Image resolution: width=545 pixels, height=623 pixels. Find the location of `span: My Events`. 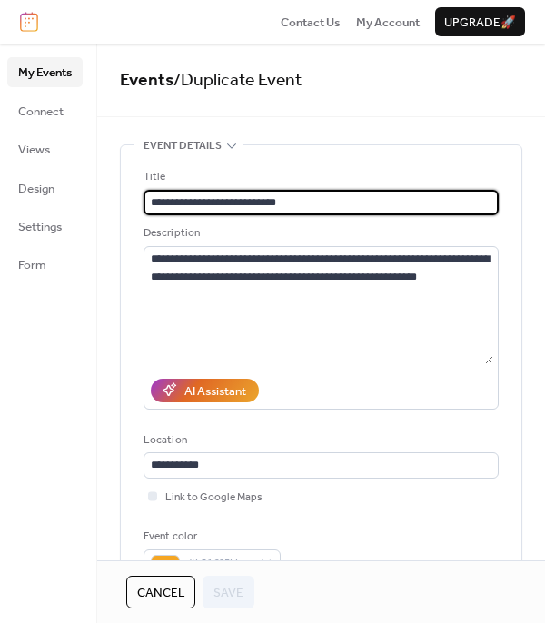

span: My Events is located at coordinates (45, 73).